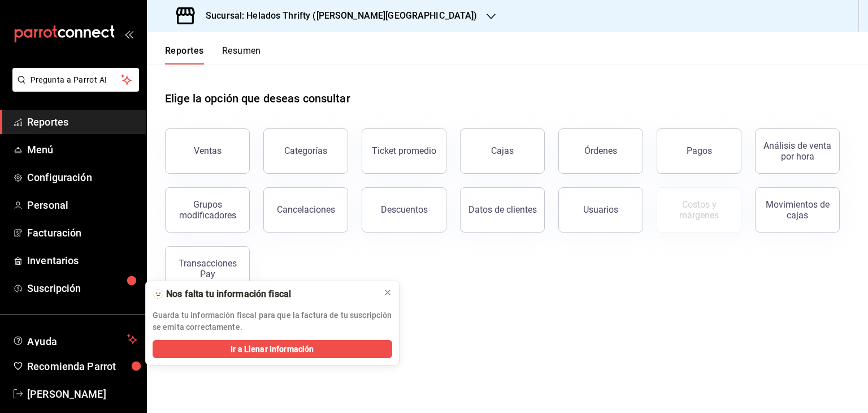 This screenshot has width=868, height=413. I want to click on button: Descuentos, so click(404, 210).